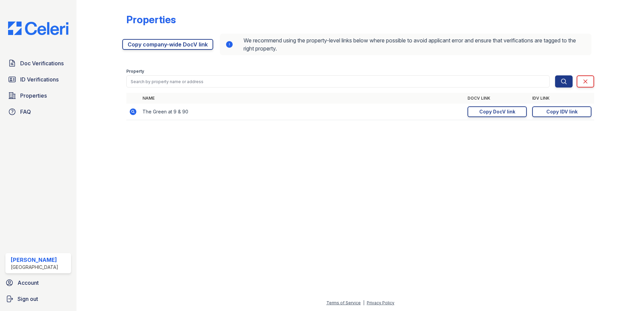  Describe the element at coordinates (168, 45) in the screenshot. I see `a: Copy company-wide DocV link` at that location.